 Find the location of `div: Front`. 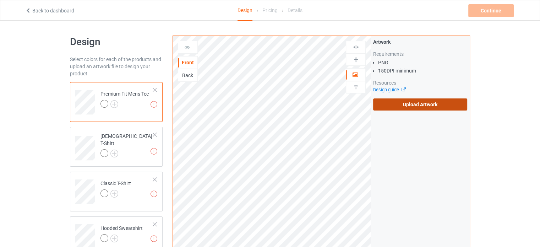

div: Front is located at coordinates (188, 63).